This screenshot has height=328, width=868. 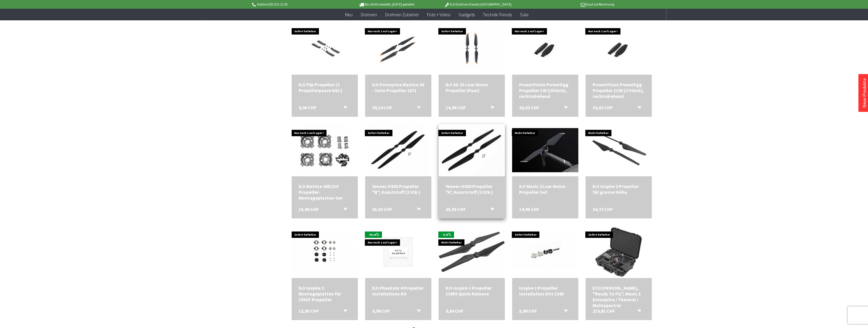 What do you see at coordinates (497, 14) in the screenshot?
I see `a: Technik-Trends` at bounding box center [497, 14].